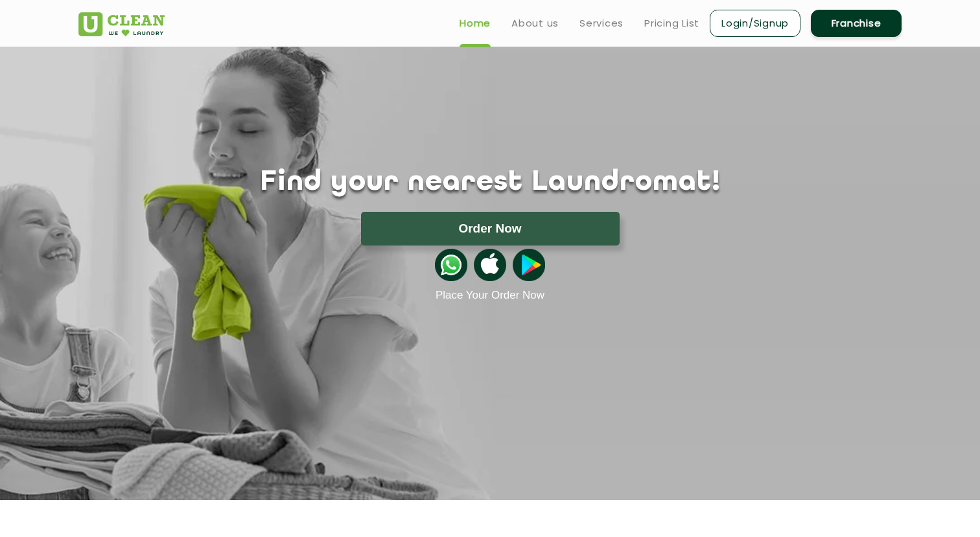  I want to click on a: Franchise, so click(856, 24).